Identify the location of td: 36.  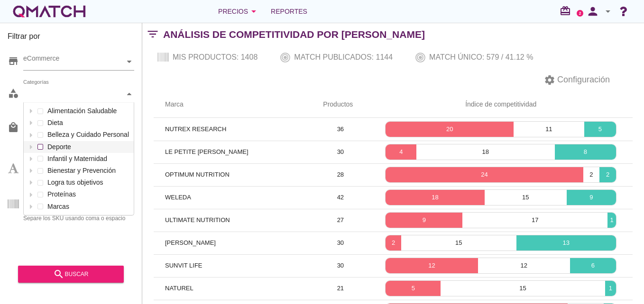
(340, 130).